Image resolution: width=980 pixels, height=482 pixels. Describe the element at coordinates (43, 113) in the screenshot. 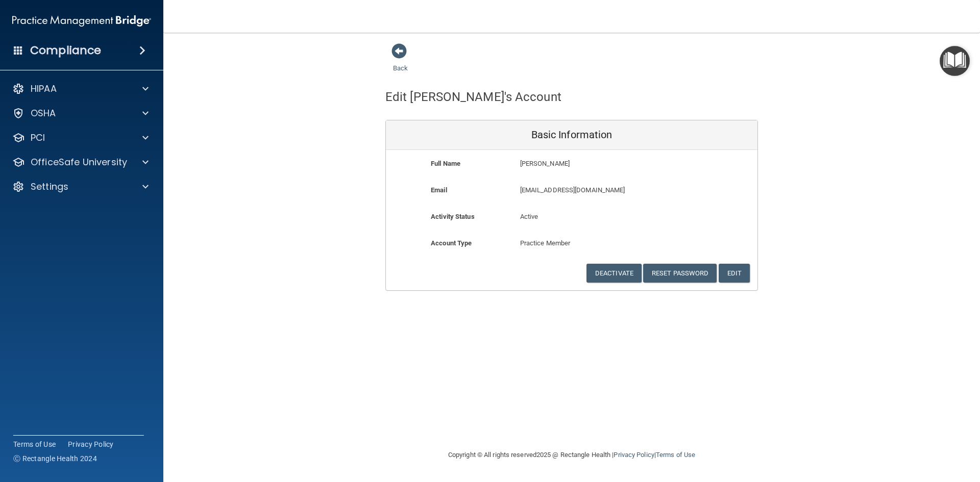

I see `p: OSHA` at that location.